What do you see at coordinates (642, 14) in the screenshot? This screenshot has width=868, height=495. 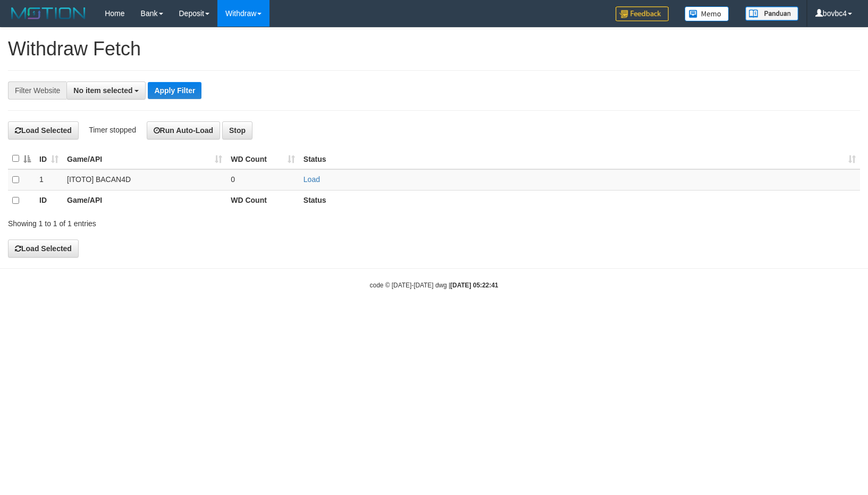 I see `img: Feedback.jpg` at bounding box center [642, 14].